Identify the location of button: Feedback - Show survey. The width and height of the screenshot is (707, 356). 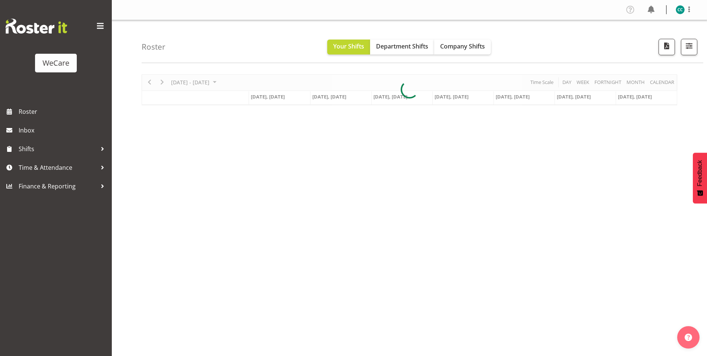
(700, 178).